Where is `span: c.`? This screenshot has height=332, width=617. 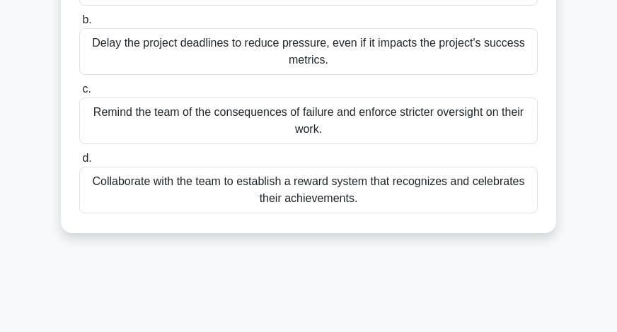 span: c. is located at coordinates (86, 88).